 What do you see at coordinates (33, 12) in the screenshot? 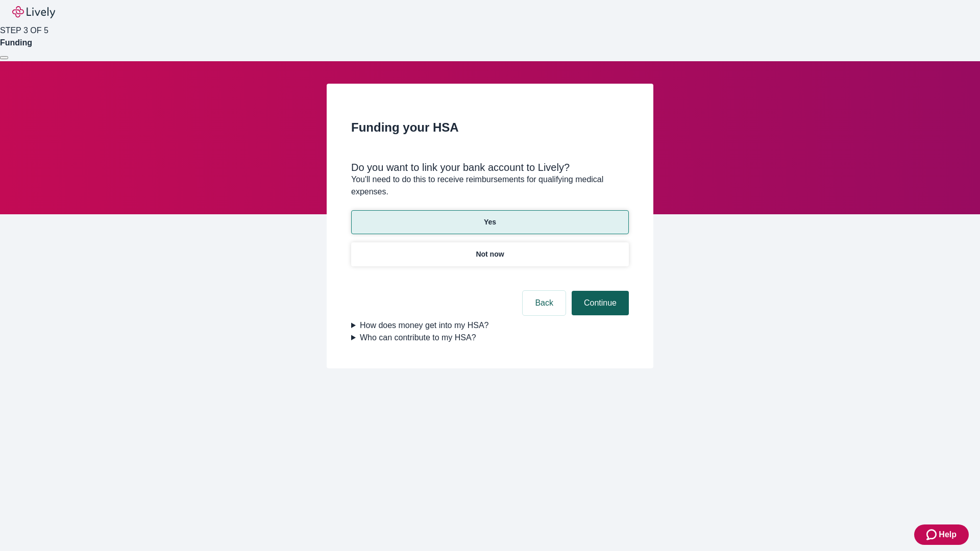
I see `img: Lively` at bounding box center [33, 12].